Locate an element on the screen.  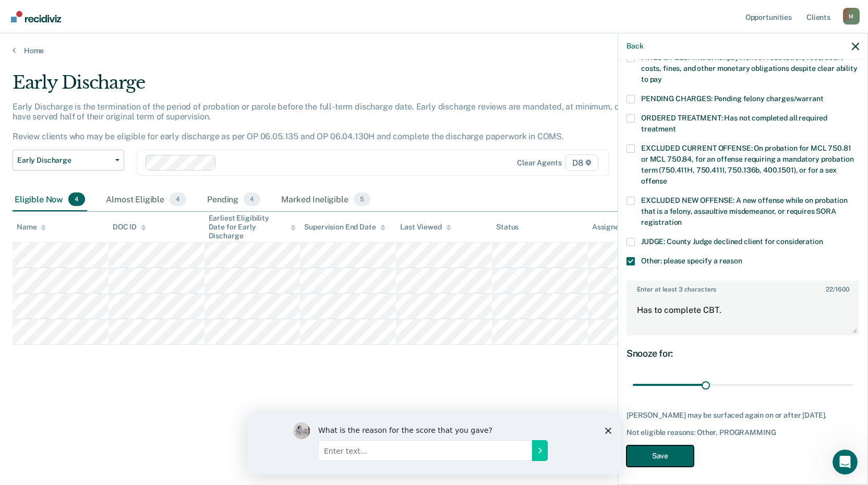
img: Profile image for Kim is located at coordinates (54, 19).